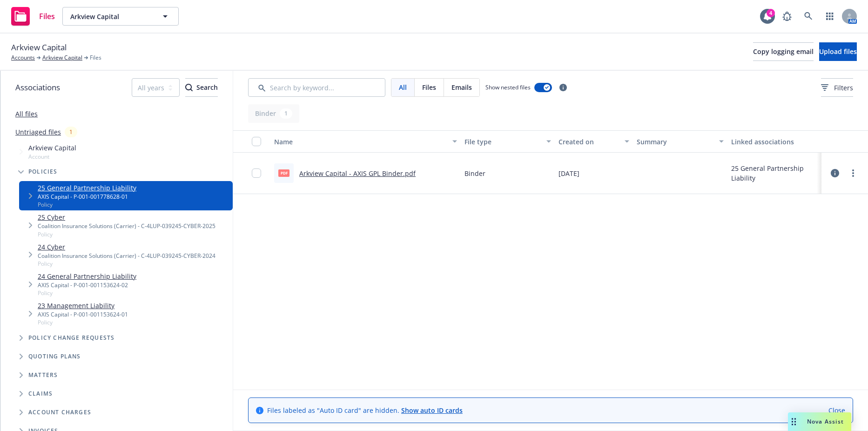 Image resolution: width=868 pixels, height=431 pixels. I want to click on span: Policies, so click(43, 171).